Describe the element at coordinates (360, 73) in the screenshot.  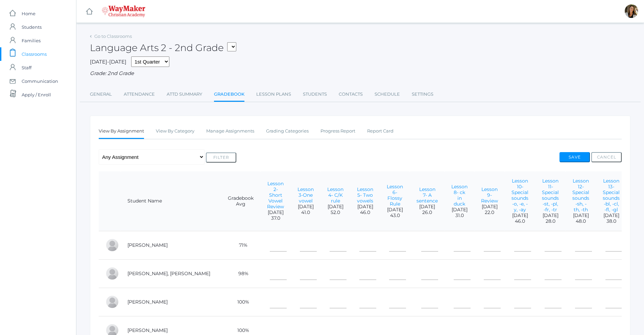
I see `div: Grade: 2nd Grade` at that location.